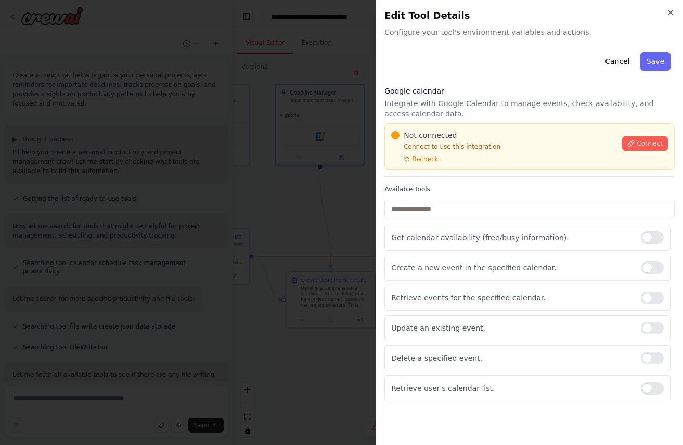 The width and height of the screenshot is (683, 445). What do you see at coordinates (650, 144) in the screenshot?
I see `span: Connect` at bounding box center [650, 144].